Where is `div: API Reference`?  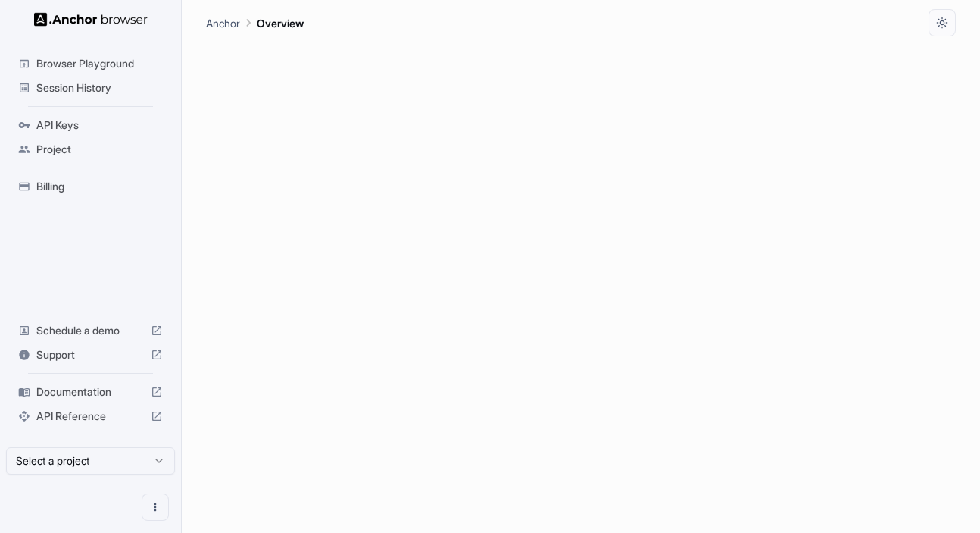
div: API Reference is located at coordinates (90, 416).